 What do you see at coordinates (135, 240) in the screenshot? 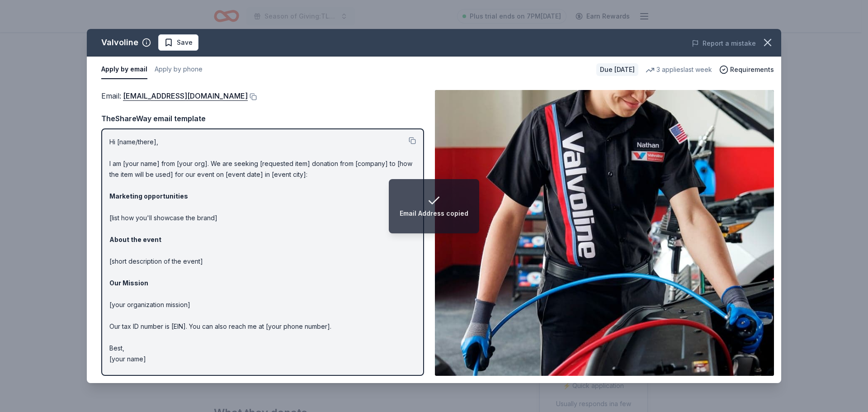
I see `strong: About the event` at bounding box center [135, 240].